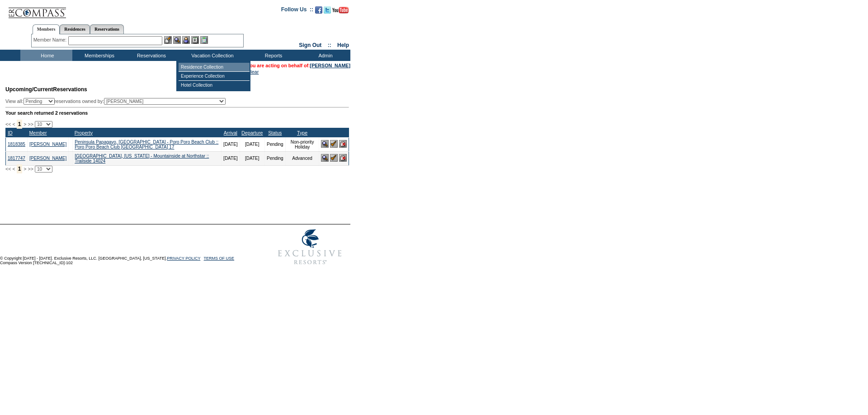  I want to click on td: Experience Collection, so click(214, 76).